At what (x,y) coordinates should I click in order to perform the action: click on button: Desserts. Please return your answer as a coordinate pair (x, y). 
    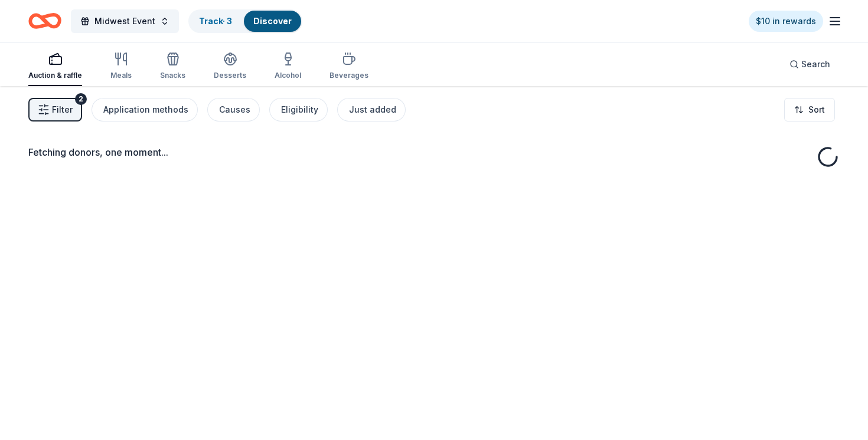
    Looking at the image, I should click on (230, 67).